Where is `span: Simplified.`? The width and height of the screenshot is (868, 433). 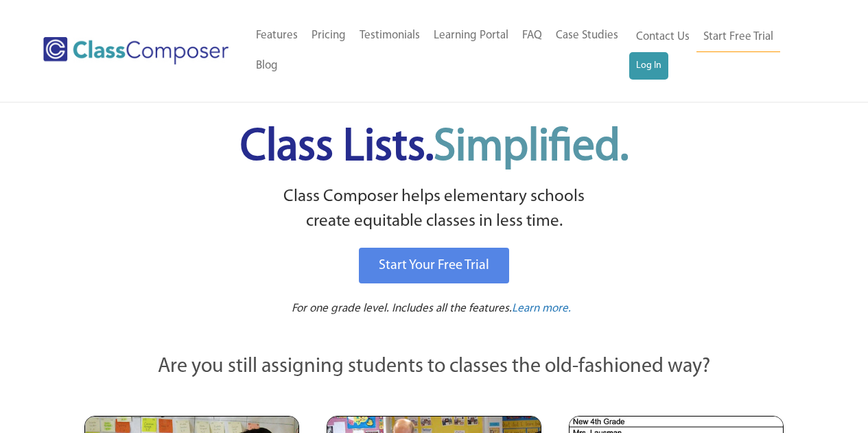
span: Simplified. is located at coordinates (531, 148).